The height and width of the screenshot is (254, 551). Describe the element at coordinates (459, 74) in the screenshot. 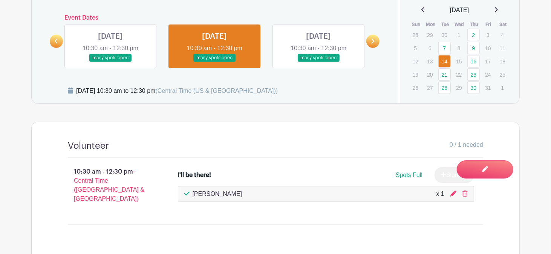

I see `p: 22` at that location.